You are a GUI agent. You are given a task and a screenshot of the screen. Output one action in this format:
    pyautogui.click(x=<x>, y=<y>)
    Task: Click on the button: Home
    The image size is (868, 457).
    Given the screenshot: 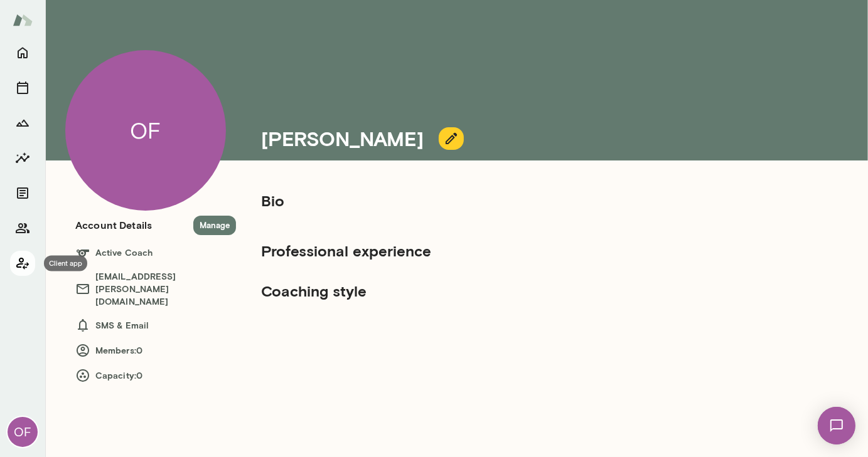 What is the action you would take?
    pyautogui.click(x=23, y=53)
    